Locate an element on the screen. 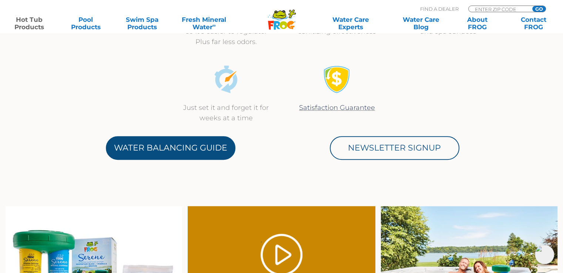  a: Swim SpaProducts is located at coordinates (142, 23).